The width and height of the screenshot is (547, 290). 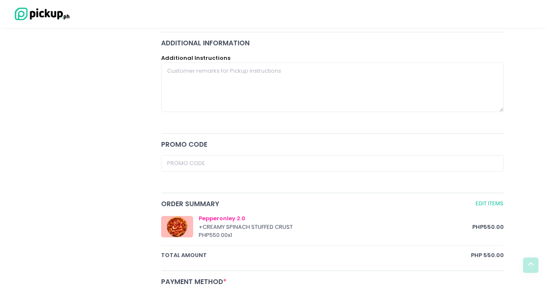 What do you see at coordinates (332, 281) in the screenshot?
I see `div: Payment Method` at bounding box center [332, 281].